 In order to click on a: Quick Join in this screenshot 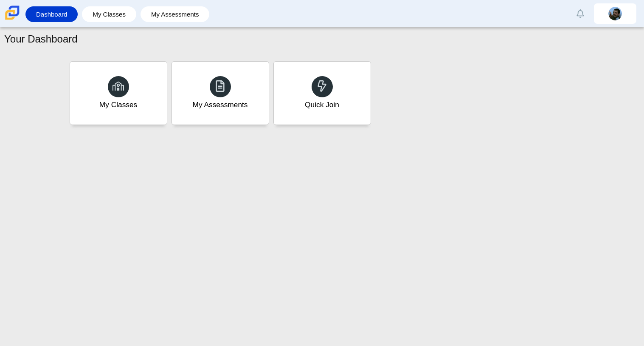, I will do `click(323, 93)`.